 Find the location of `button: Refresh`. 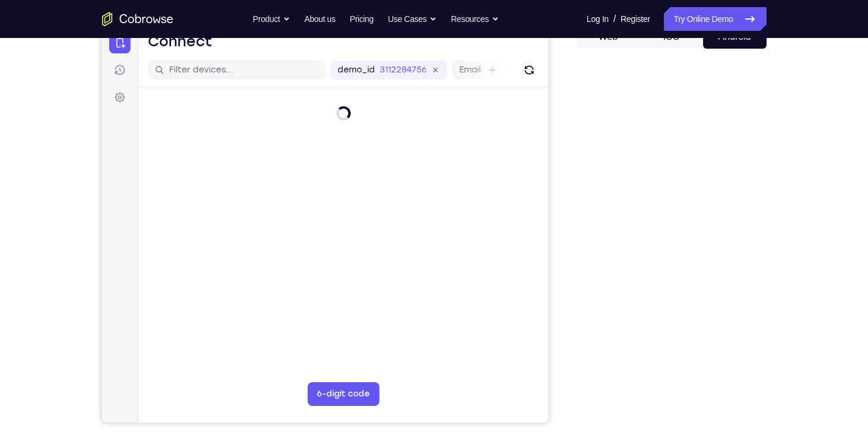

button: Refresh is located at coordinates (427, 45).